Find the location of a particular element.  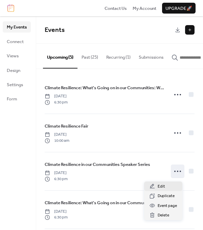

a: My Account is located at coordinates (145, 8).